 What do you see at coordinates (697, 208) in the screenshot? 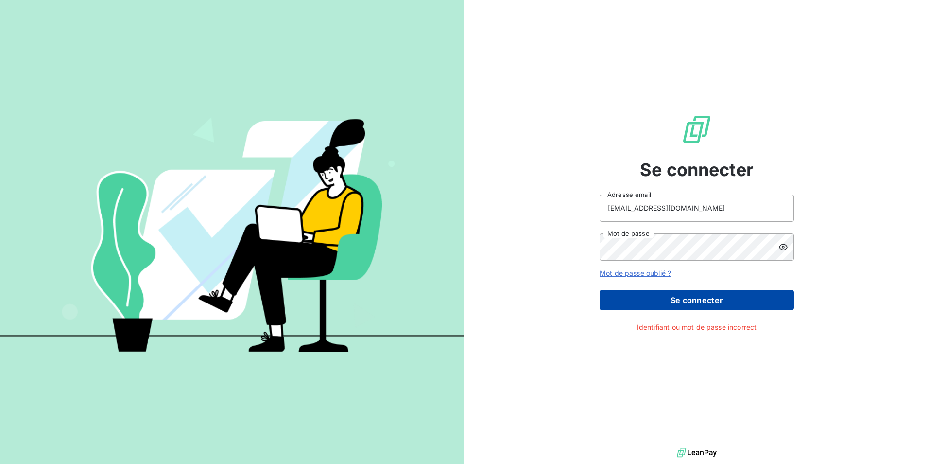
I see `input: placeholder` at bounding box center [697, 208].